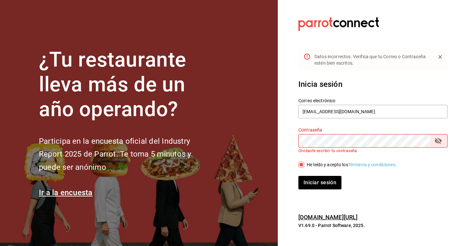 The width and height of the screenshot is (463, 246). What do you see at coordinates (373, 130) in the screenshot?
I see `label: Contraseña` at bounding box center [373, 130].